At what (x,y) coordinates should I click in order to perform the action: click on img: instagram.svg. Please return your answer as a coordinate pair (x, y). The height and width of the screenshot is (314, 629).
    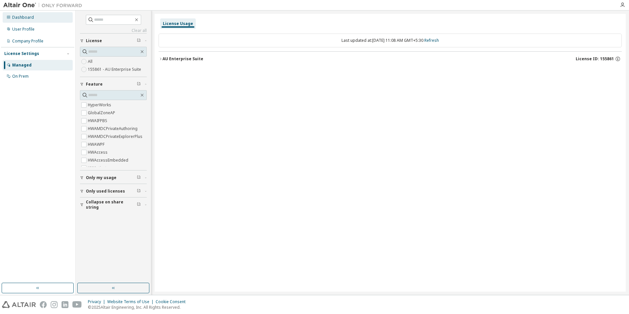
    Looking at the image, I should click on (54, 304).